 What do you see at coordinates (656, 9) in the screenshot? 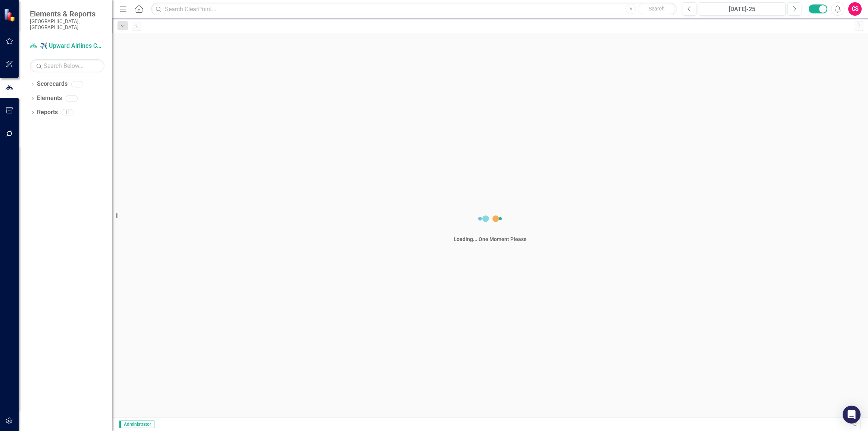
I see `button: Search` at bounding box center [656, 9].